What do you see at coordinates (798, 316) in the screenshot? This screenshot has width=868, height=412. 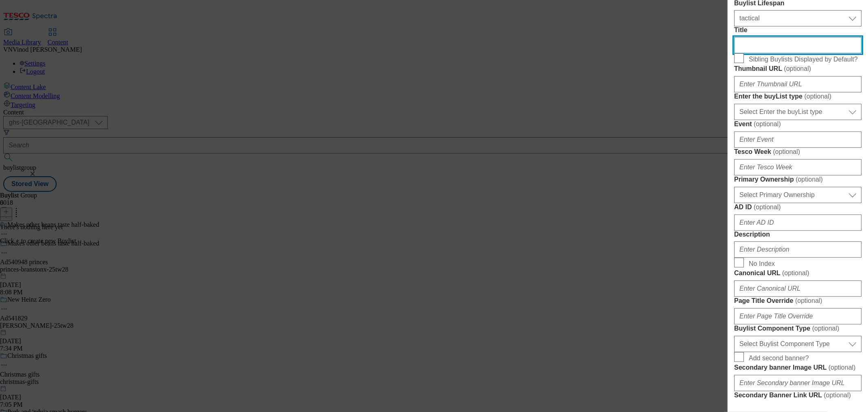 I see `input: Enter Page Title Override` at bounding box center [798, 316].